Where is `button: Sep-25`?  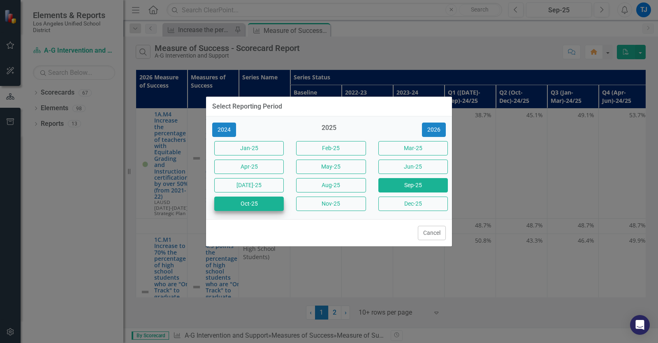 button: Sep-25 is located at coordinates (413, 185).